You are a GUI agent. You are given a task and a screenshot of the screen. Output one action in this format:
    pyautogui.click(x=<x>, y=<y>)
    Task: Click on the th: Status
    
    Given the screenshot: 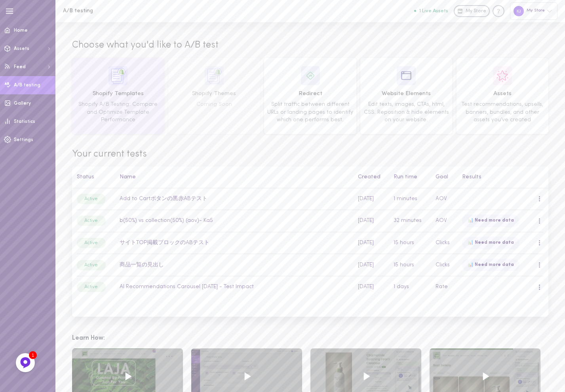 What is the action you would take?
    pyautogui.click(x=93, y=177)
    